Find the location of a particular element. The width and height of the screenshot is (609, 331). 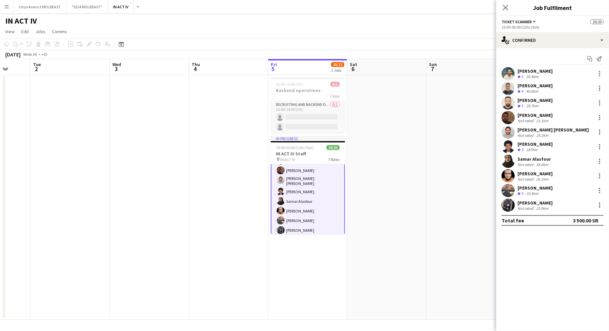

a: Comms is located at coordinates (59, 32).